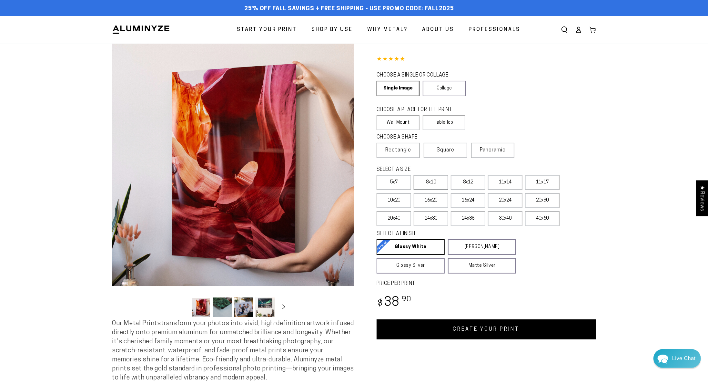  What do you see at coordinates (487, 59) in the screenshot?
I see `div: 4.85 out of 5.0 stars` at bounding box center [487, 59].